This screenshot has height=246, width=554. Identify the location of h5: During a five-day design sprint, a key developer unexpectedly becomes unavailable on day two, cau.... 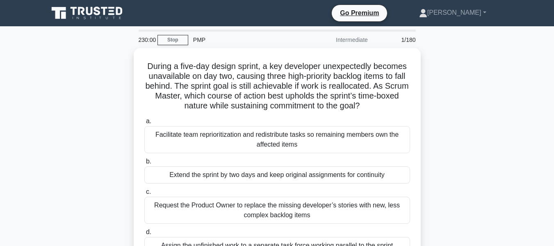
(277, 86).